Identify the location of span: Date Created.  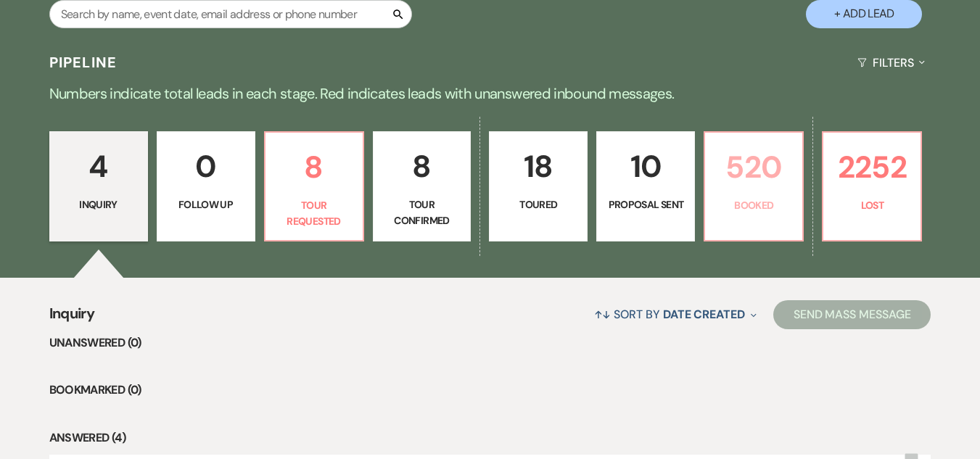
(703, 314).